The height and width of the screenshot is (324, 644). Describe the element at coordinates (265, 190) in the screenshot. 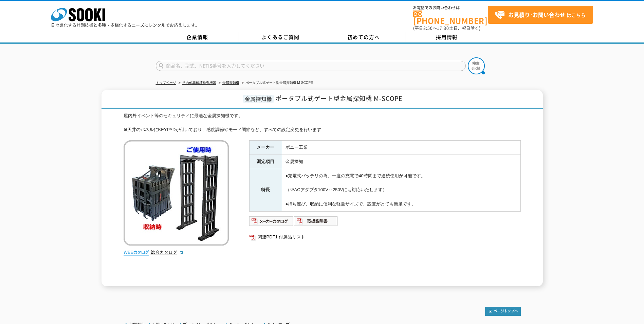

I see `th: 特長` at that location.